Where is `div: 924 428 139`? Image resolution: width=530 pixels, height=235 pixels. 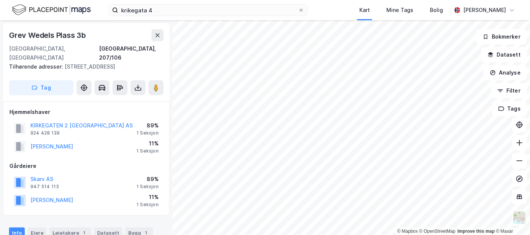
div: 924 428 139 is located at coordinates (45, 133).